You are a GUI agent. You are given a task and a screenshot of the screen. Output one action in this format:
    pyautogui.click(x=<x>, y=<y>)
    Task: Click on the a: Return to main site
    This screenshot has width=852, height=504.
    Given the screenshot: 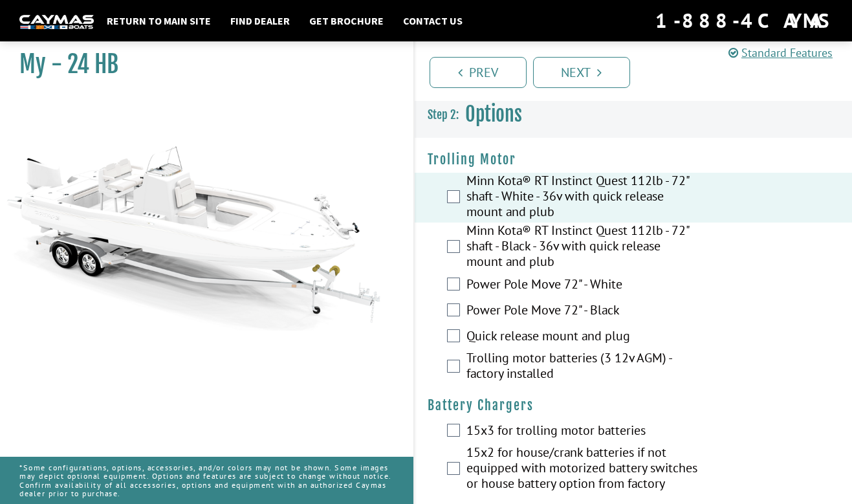 What is the action you would take?
    pyautogui.click(x=159, y=21)
    